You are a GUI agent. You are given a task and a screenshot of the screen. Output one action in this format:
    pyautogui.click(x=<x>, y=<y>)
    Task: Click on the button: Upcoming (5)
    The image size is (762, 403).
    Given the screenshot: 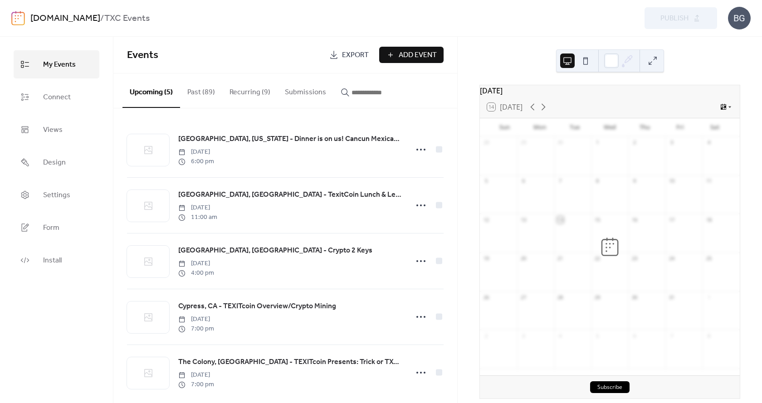 What is the action you would take?
    pyautogui.click(x=151, y=91)
    